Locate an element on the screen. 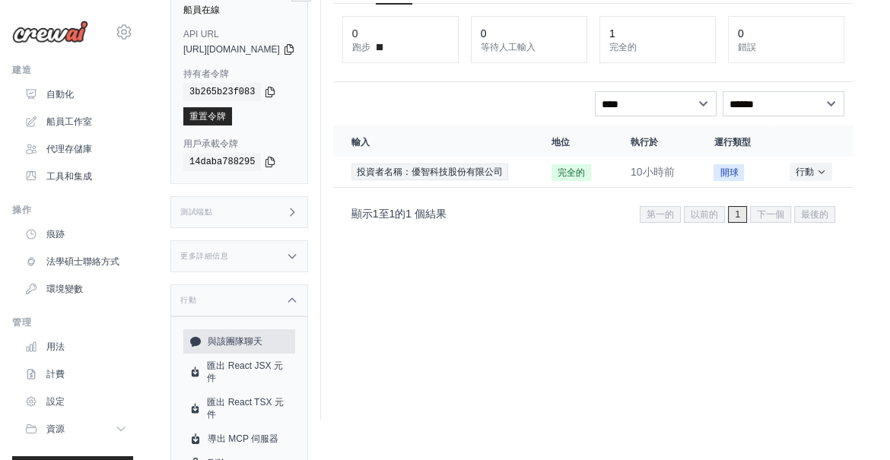 This screenshot has width=890, height=460. img: 標識 is located at coordinates (50, 32).